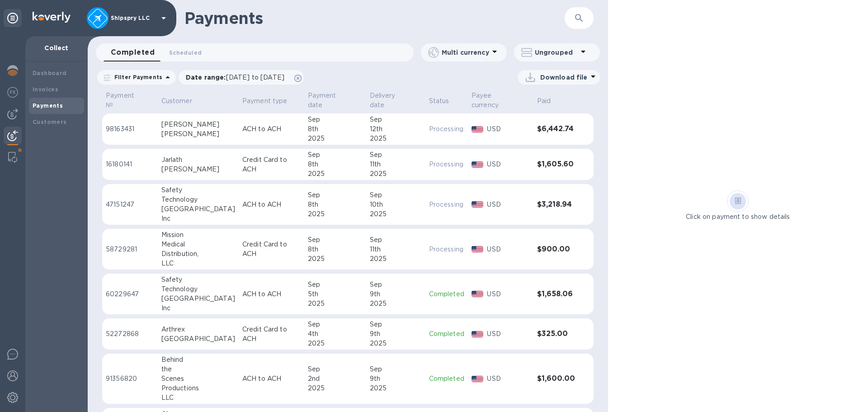 The image size is (868, 412). What do you see at coordinates (198, 389) in the screenshot?
I see `div: Productions` at bounding box center [198, 389].